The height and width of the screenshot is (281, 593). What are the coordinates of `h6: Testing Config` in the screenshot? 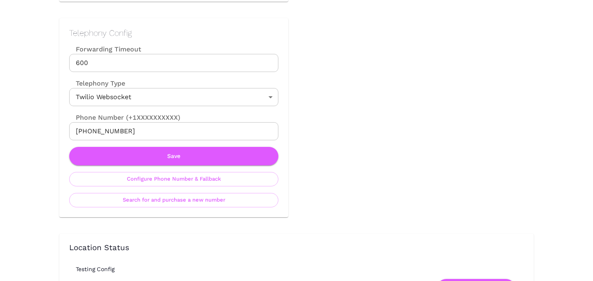 It's located at (303, 269).